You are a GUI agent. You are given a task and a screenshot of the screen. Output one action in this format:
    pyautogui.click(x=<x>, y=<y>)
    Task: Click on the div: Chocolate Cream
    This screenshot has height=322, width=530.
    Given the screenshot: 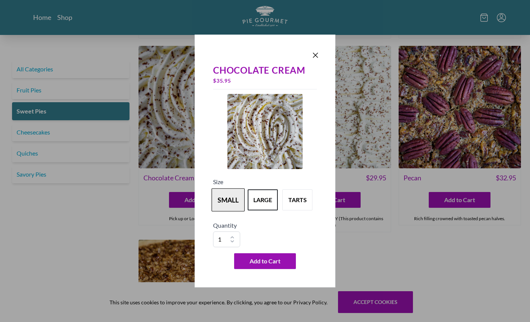 What is the action you would take?
    pyautogui.click(x=265, y=70)
    